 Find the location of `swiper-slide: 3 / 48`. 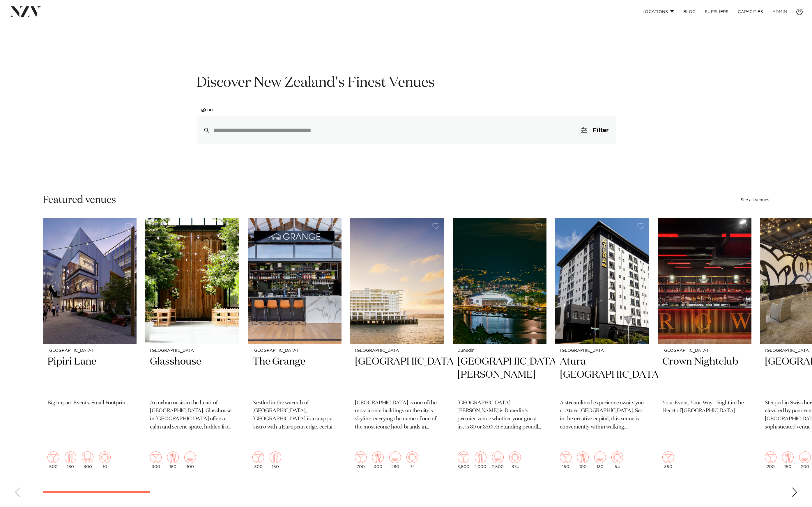

swiper-slide: 3 / 48 is located at coordinates (295, 346).